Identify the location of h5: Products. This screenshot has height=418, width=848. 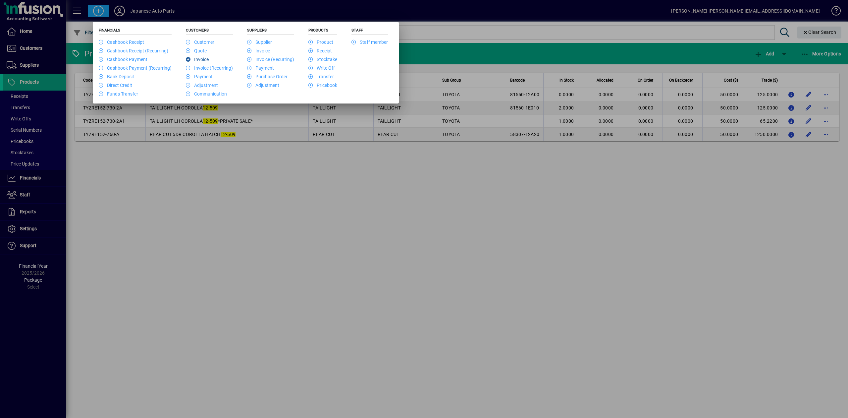
(323, 31).